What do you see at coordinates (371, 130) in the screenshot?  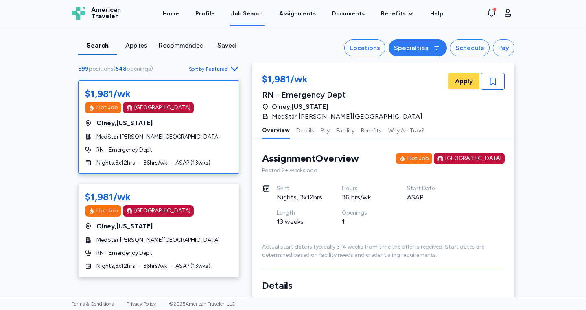 I see `button: Benefits` at bounding box center [371, 130].